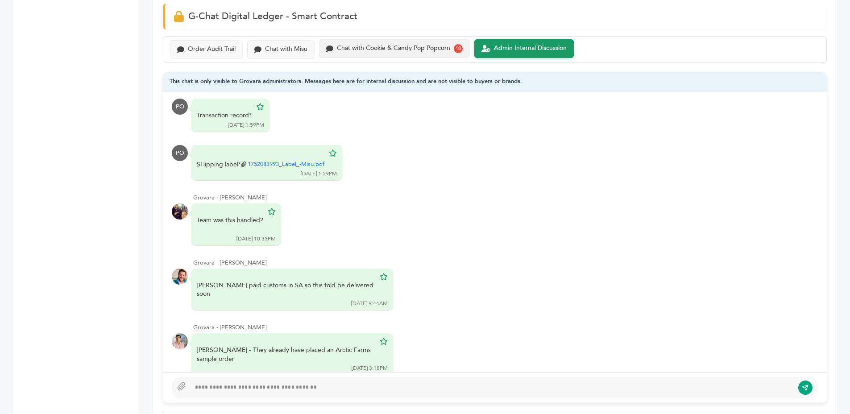  I want to click on div: This chat is only visible to Grovara administrators. Messages here are for internal discussion an..., so click(495, 82).